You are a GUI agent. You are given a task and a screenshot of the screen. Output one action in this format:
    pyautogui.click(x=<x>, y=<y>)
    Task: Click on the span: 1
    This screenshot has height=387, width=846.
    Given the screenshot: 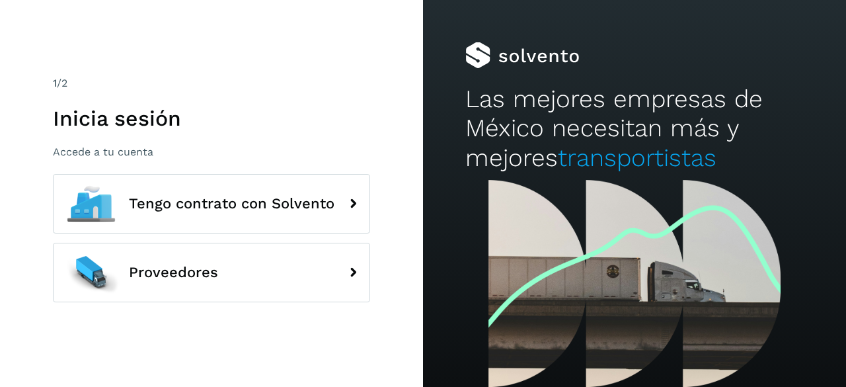 What is the action you would take?
    pyautogui.click(x=55, y=83)
    